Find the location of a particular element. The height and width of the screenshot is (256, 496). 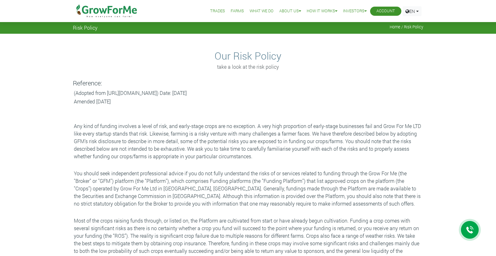

a: Trades is located at coordinates (217, 11).